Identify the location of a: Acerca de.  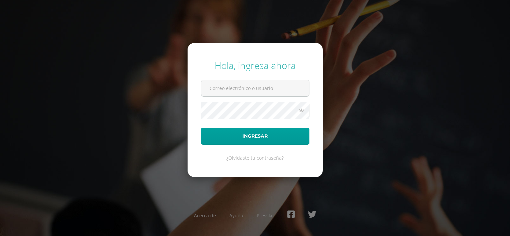
(205, 216).